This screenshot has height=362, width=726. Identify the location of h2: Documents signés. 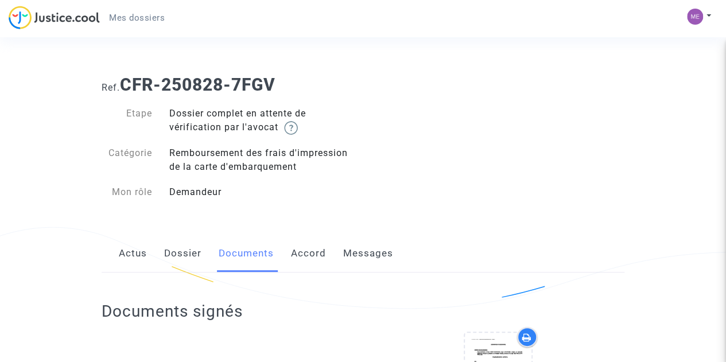
(172, 311).